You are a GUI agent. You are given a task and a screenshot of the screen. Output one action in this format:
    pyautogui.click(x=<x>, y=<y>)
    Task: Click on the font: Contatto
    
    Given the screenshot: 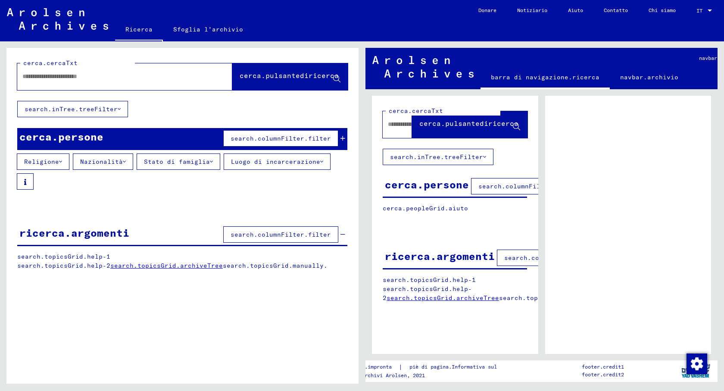 What is the action you would take?
    pyautogui.click(x=616, y=10)
    